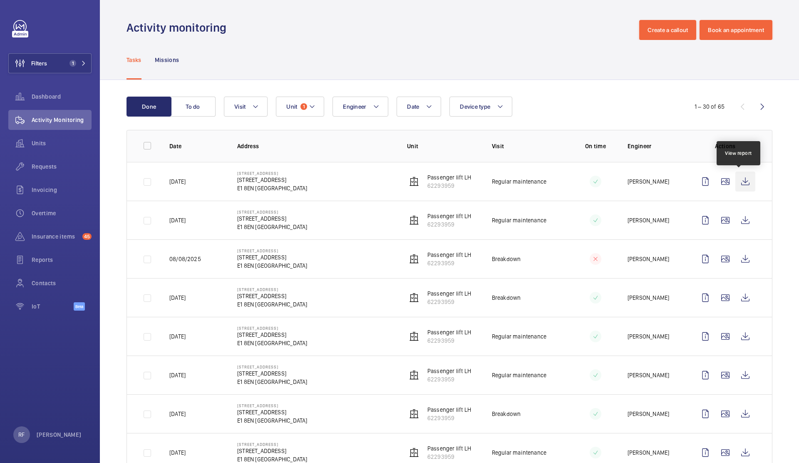 Image resolution: width=799 pixels, height=463 pixels. Describe the element at coordinates (528, 146) in the screenshot. I see `p: Visit` at that location.